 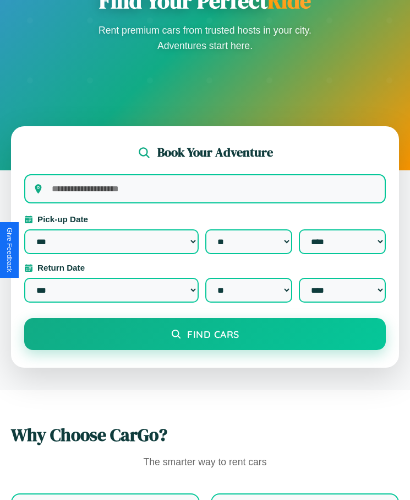 What do you see at coordinates (205, 435) in the screenshot?
I see `h2: Why Choose CarGo?` at bounding box center [205, 435].